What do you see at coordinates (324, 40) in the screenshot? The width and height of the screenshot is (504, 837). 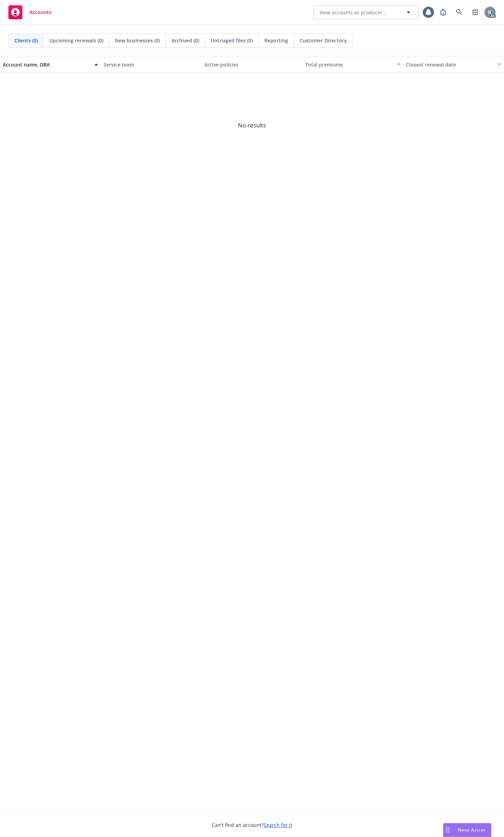 I see `span: Customer Directory` at bounding box center [324, 40].